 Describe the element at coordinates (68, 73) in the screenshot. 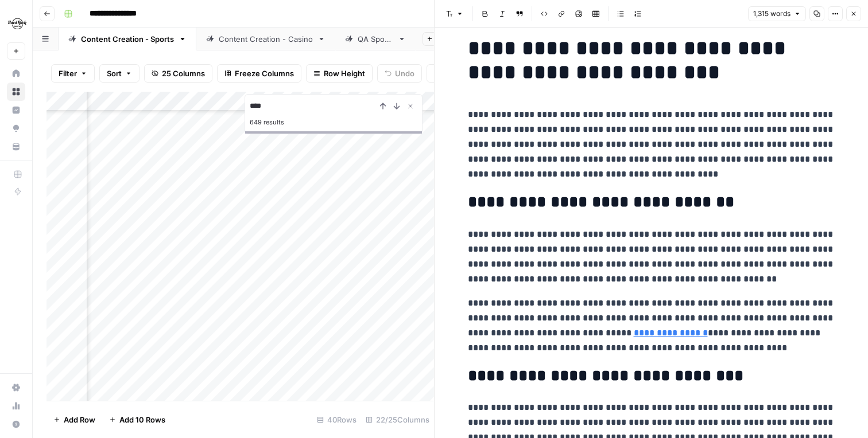

I see `span: Filter` at that location.